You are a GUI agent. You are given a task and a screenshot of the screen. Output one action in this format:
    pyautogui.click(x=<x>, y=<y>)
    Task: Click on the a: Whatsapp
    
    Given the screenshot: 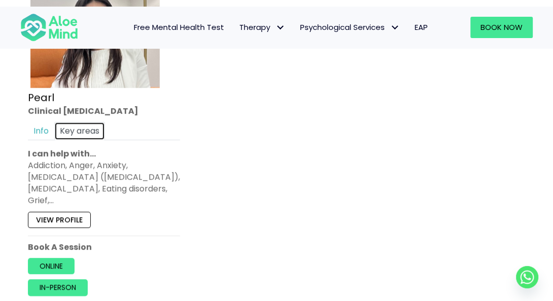 What is the action you would take?
    pyautogui.click(x=527, y=277)
    